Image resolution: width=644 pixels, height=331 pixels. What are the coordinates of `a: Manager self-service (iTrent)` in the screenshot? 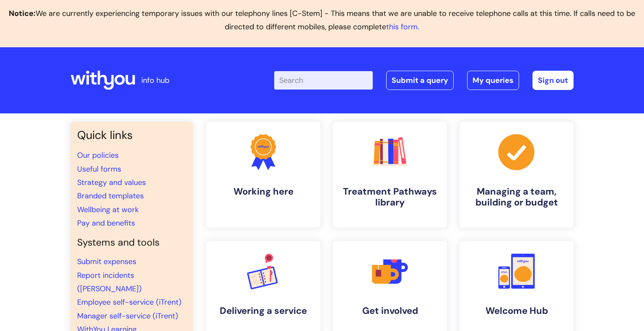 It's located at (127, 316).